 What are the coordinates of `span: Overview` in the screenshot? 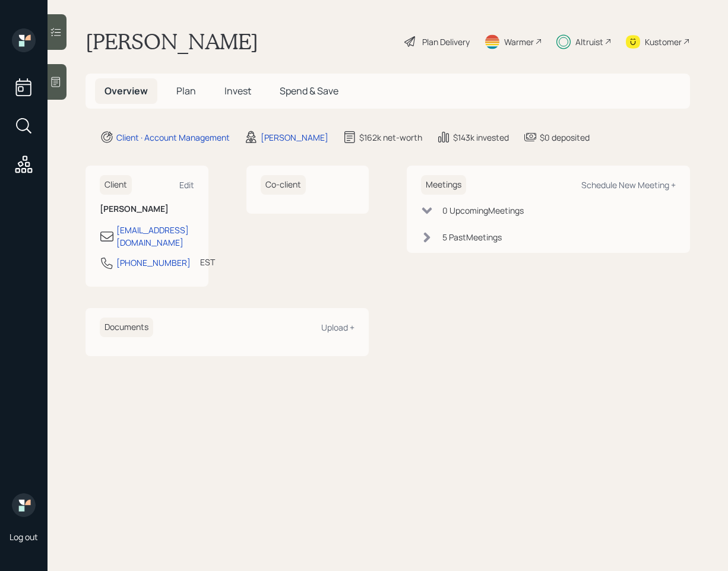 It's located at (126, 91).